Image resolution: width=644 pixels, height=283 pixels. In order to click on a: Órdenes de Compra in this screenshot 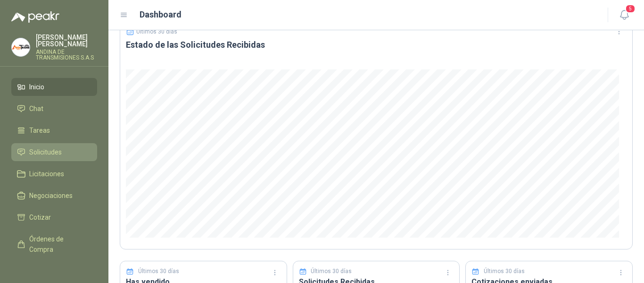, I will do `click(54, 244)`.